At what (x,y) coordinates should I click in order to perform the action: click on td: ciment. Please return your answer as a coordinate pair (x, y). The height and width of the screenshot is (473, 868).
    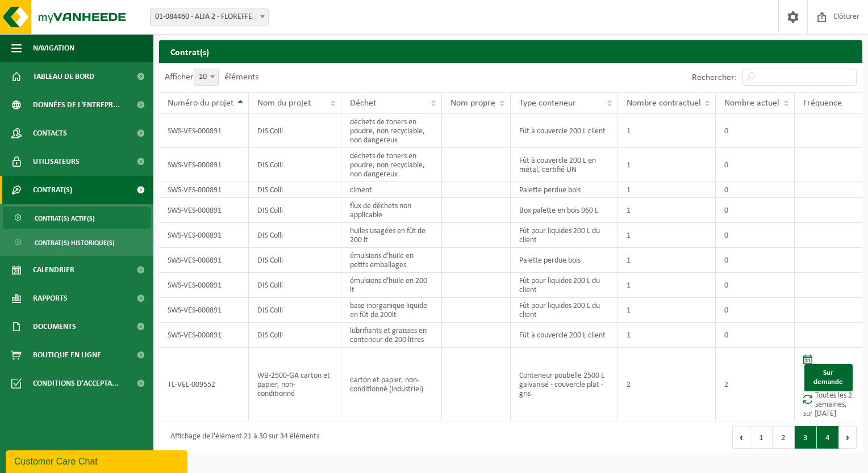
    Looking at the image, I should click on (392, 190).